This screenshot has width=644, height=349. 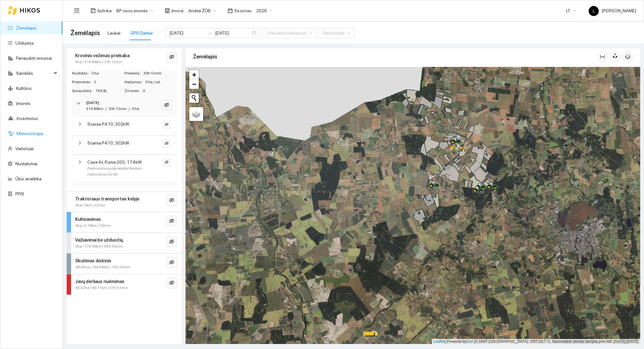 I want to click on div: GPS Darbai, so click(x=142, y=33).